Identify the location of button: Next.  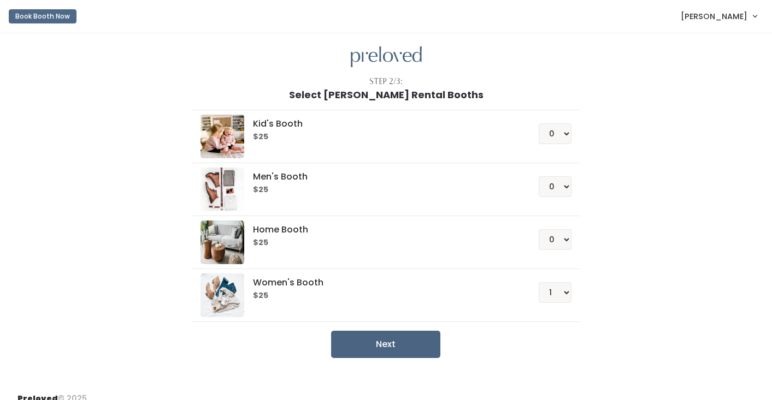
(386, 345).